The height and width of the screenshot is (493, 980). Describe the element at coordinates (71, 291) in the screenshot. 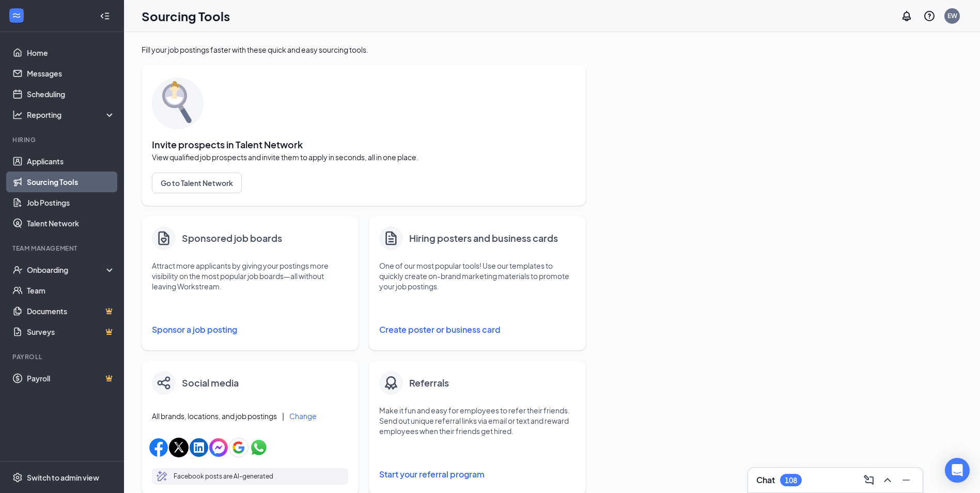

I see `a: Team` at that location.